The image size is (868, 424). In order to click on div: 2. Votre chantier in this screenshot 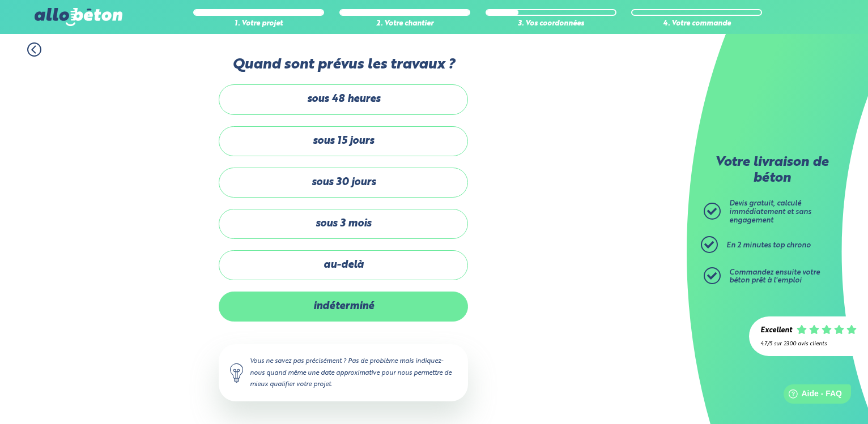, I will do `click(405, 24)`.